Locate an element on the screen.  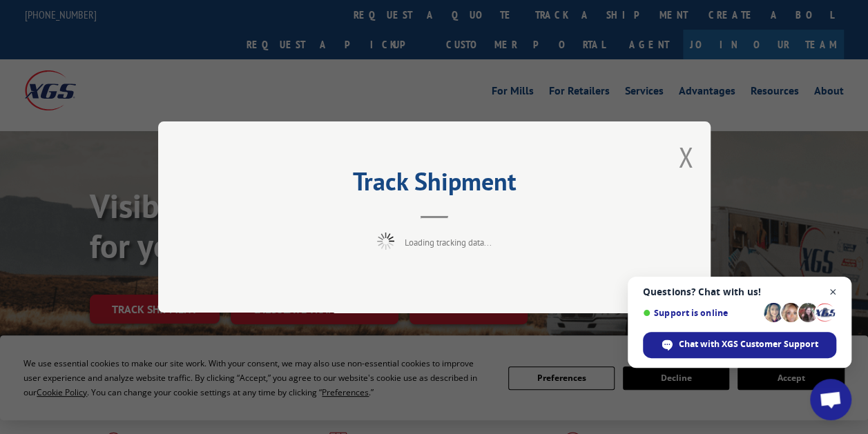
img: xgs-loading is located at coordinates (385, 241).